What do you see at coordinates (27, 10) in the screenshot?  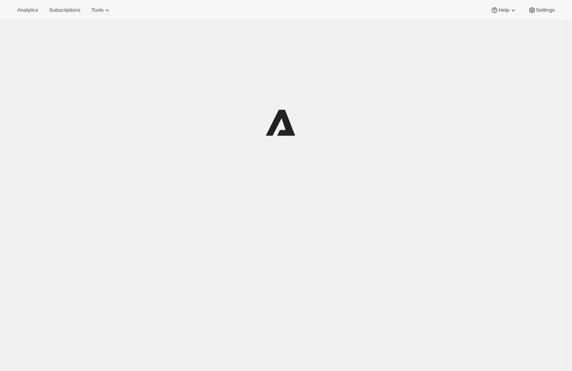 I see `span: Analytics` at bounding box center [27, 10].